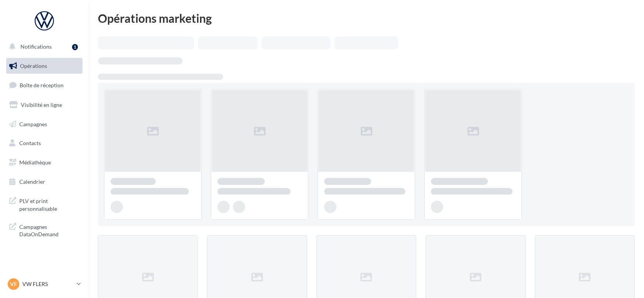  I want to click on a: Opérations, so click(44, 66).